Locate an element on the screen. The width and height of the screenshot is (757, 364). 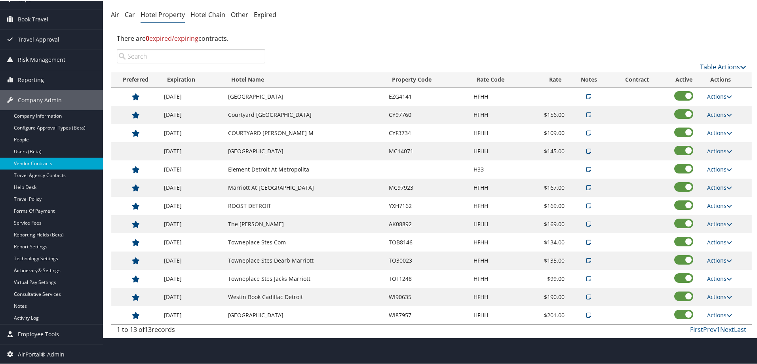
strong: 0 is located at coordinates (147, 38).